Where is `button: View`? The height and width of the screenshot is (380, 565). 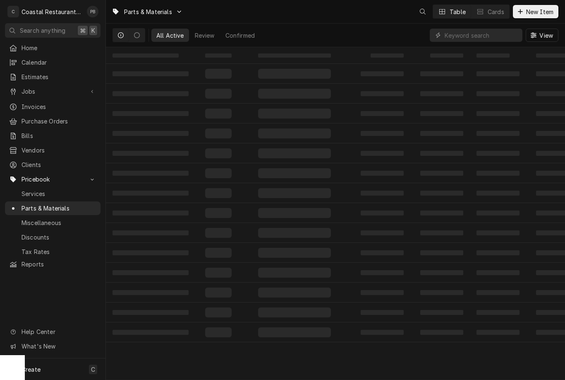 button: View is located at coordinates (542, 35).